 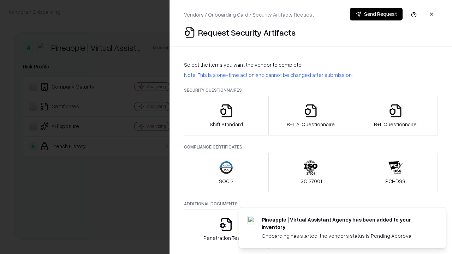 What do you see at coordinates (311, 204) in the screenshot?
I see `p: Additional Documents` at bounding box center [311, 204].